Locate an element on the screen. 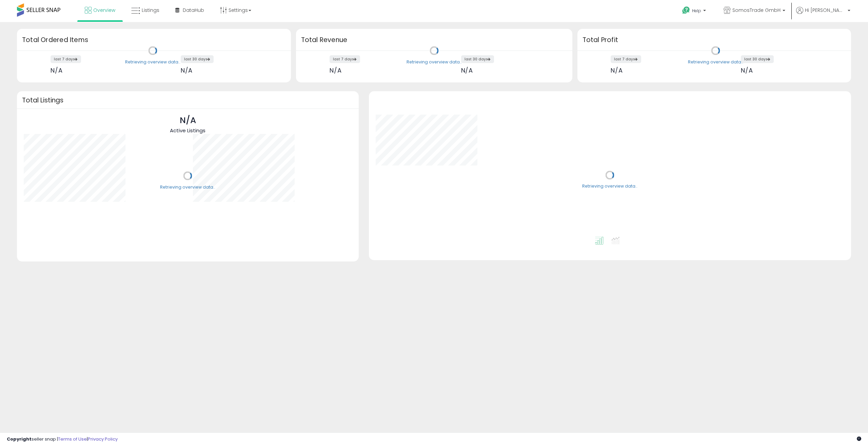 The width and height of the screenshot is (868, 446). span: Help is located at coordinates (696, 10).